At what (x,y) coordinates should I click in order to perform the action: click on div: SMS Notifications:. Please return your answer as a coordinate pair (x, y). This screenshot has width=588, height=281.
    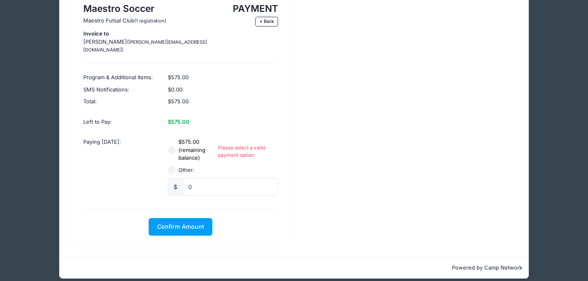
    Looking at the image, I should click on (121, 90).